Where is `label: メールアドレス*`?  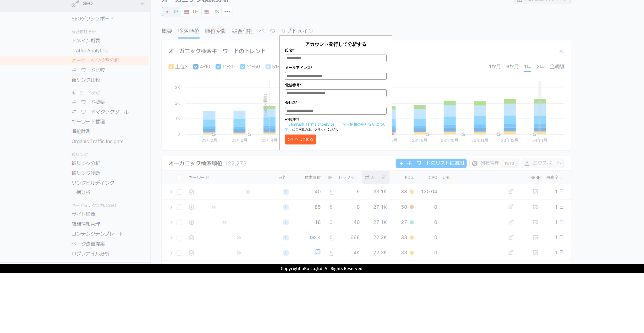
label: メールアドレス* is located at coordinates (336, 68).